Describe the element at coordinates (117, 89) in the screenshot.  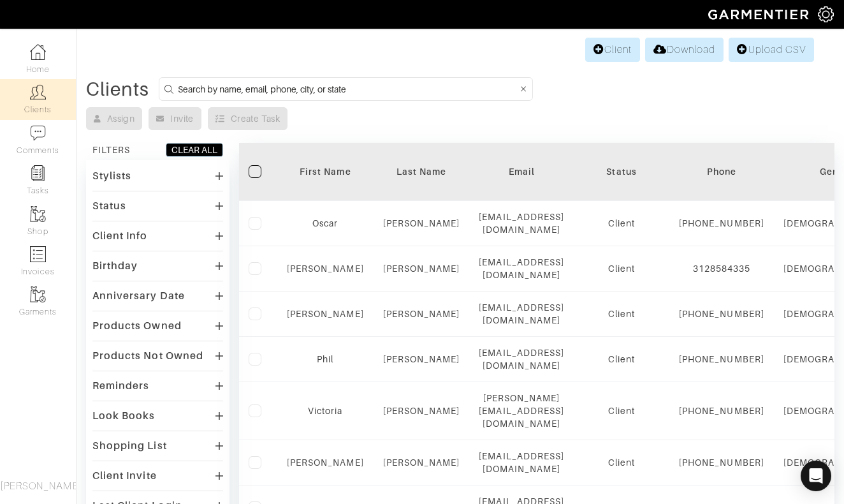
I see `div: Clients` at that location.